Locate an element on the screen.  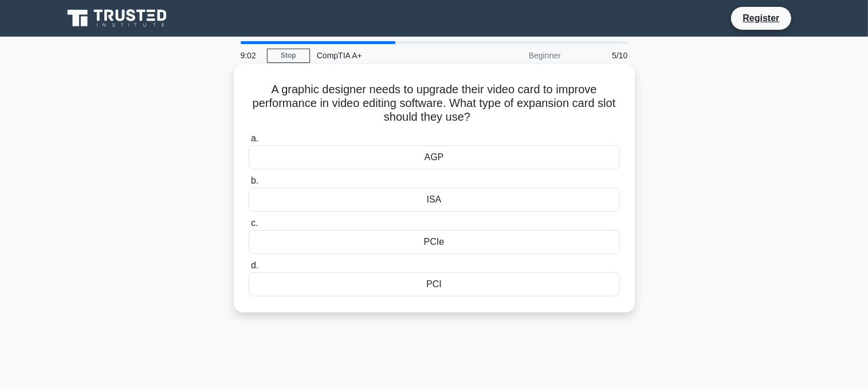
div: AGP is located at coordinates (435, 158).